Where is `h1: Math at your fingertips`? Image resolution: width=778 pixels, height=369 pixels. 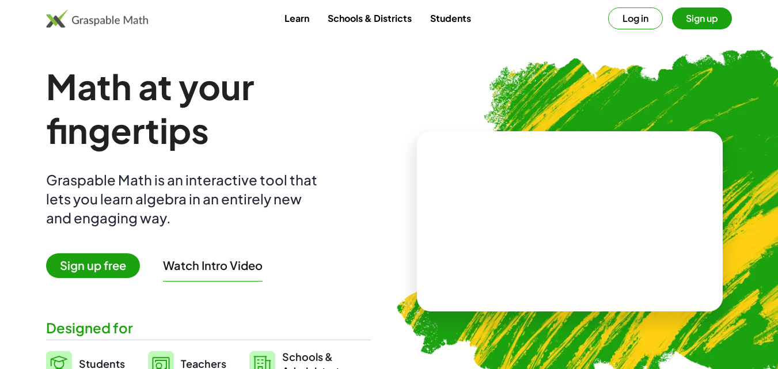 h1: Math at your fingertips is located at coordinates (208, 108).